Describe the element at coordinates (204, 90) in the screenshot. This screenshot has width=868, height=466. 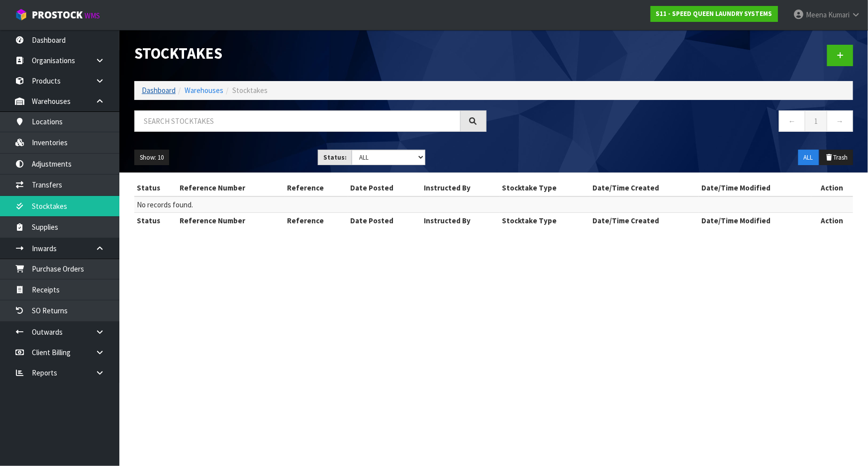
I see `a: Warehouses` at that location.